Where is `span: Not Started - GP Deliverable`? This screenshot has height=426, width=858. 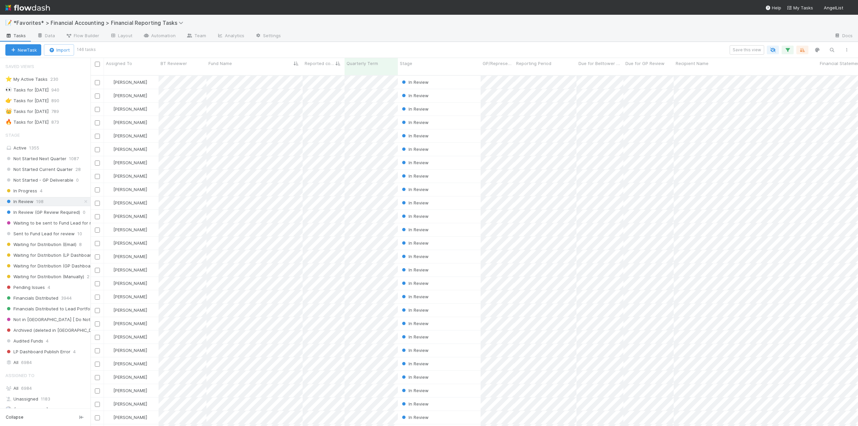
span: Not Started - GP Deliverable is located at coordinates (39, 180).